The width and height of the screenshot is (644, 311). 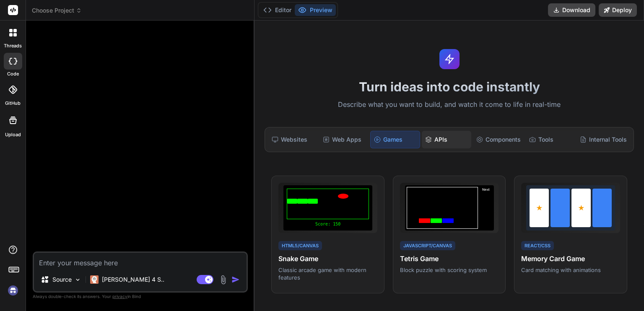 What do you see at coordinates (95, 280) in the screenshot?
I see `img: Claude 4 Sonnet` at bounding box center [95, 280].